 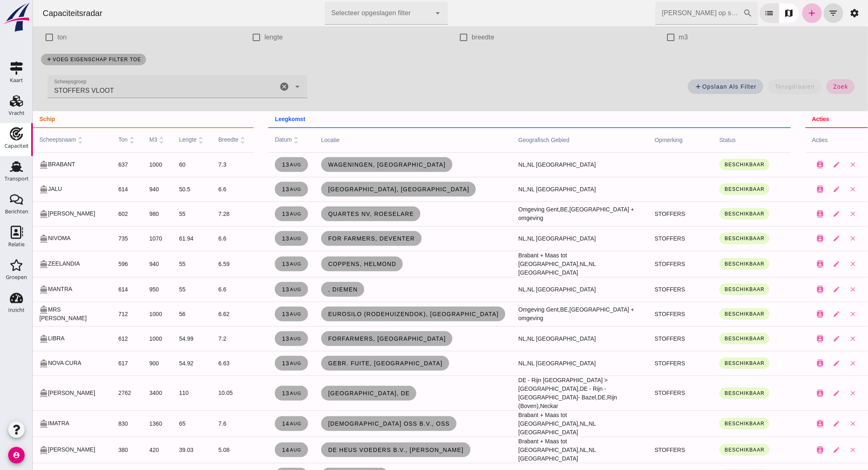 I want to click on div: NOVA CURA, so click(x=39, y=363).